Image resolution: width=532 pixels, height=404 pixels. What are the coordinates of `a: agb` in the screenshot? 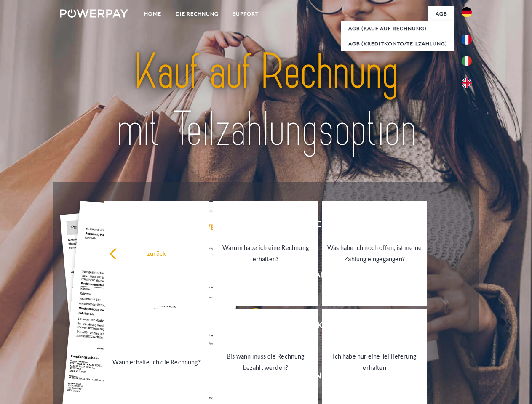 It's located at (441, 14).